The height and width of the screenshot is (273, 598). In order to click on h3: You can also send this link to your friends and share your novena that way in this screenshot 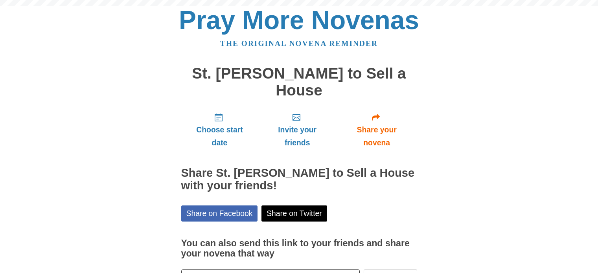, I will do `click(299, 249)`.